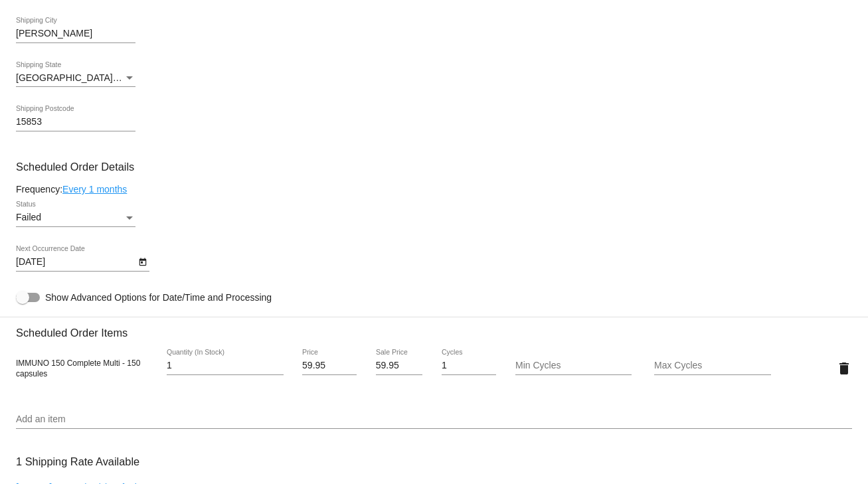 This screenshot has height=484, width=868. I want to click on span: Failed, so click(29, 217).